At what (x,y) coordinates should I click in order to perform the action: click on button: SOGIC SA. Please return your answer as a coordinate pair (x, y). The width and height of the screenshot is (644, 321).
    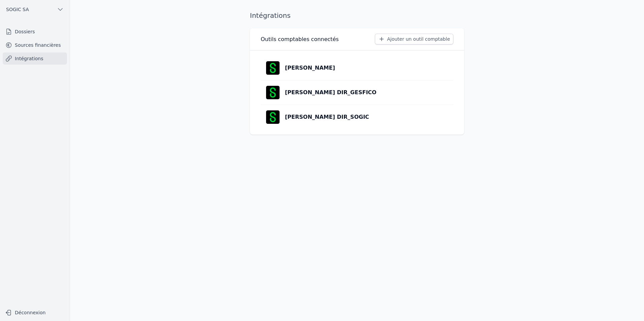
    Looking at the image, I should click on (34, 9).